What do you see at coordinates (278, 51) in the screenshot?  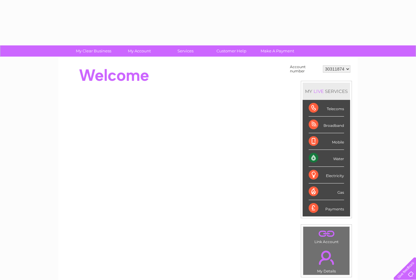 I see `a: Make A Payment` at bounding box center [278, 51].